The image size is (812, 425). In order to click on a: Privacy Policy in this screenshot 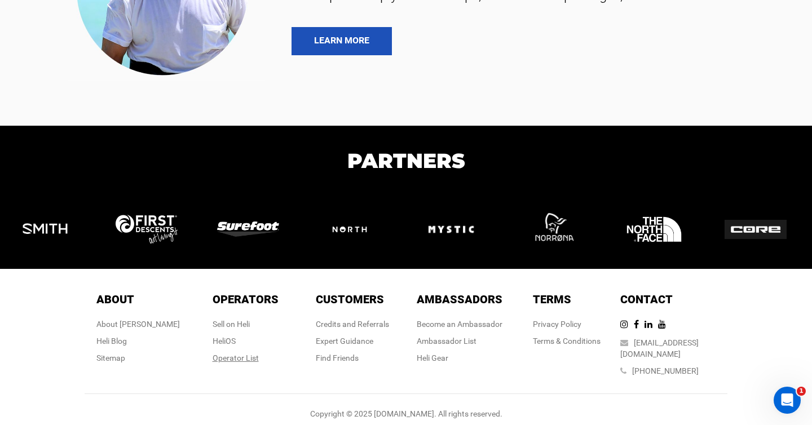, I will do `click(557, 324)`.